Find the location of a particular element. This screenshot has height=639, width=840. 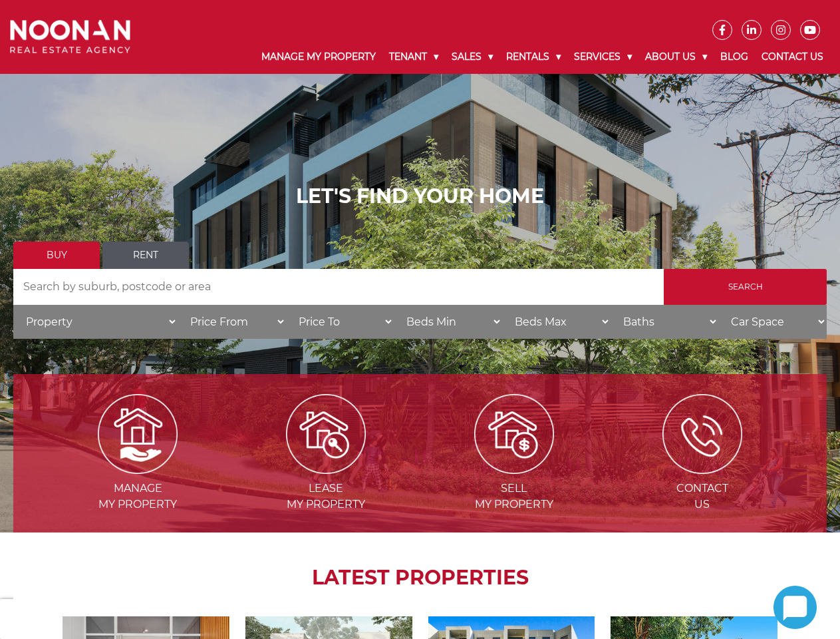

a: Contact Us is located at coordinates (792, 57).